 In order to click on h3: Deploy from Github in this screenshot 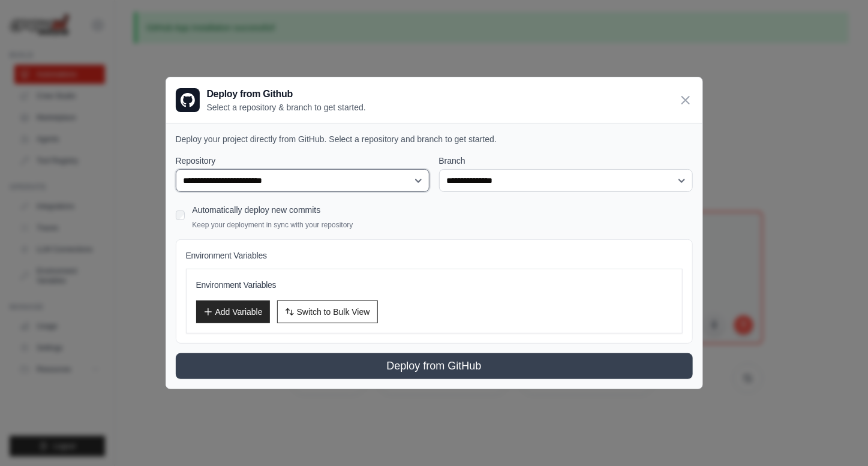, I will do `click(286, 94)`.